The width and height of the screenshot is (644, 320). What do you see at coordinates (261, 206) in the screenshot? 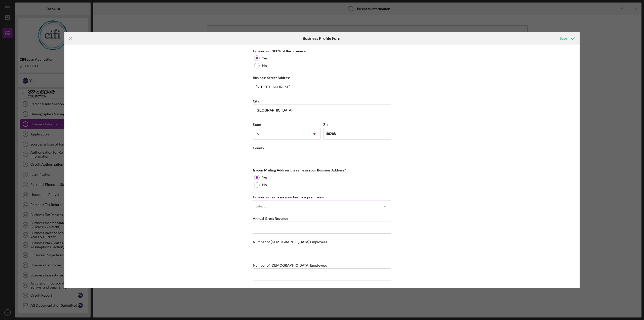
I see `div: Select...` at bounding box center [261, 206].